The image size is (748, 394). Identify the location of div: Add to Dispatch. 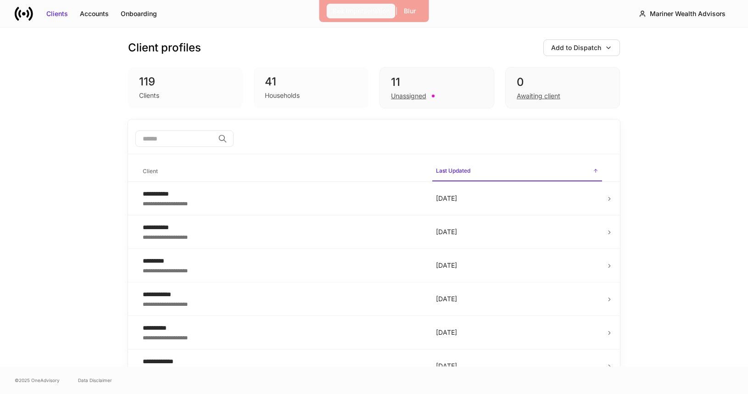
(576, 48).